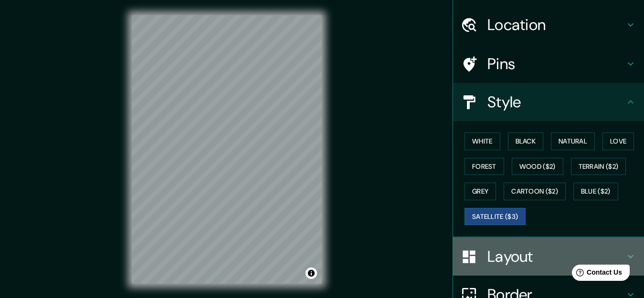  What do you see at coordinates (556, 25) in the screenshot?
I see `h4: Location` at bounding box center [556, 25].